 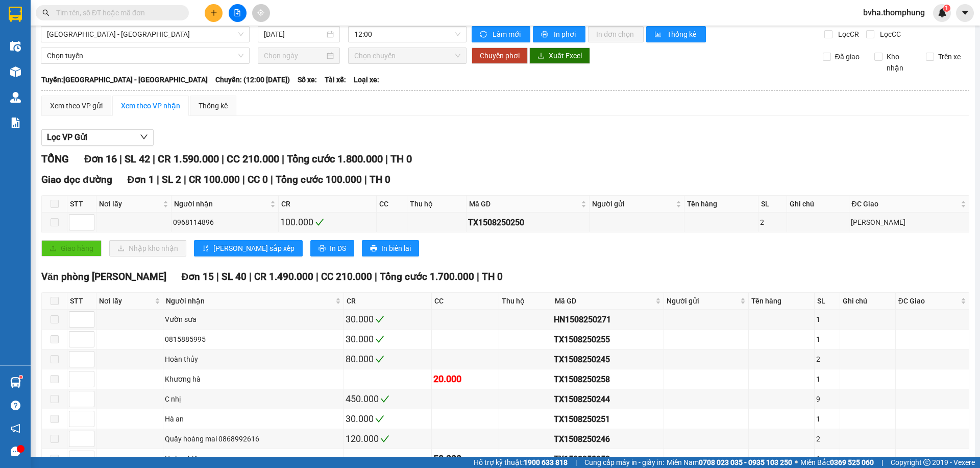 I want to click on div: Hoàn thủy, so click(x=253, y=359).